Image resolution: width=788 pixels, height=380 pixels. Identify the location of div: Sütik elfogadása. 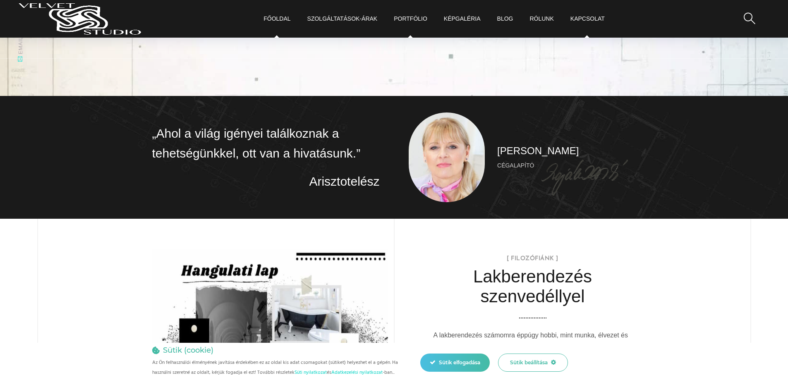
(455, 363).